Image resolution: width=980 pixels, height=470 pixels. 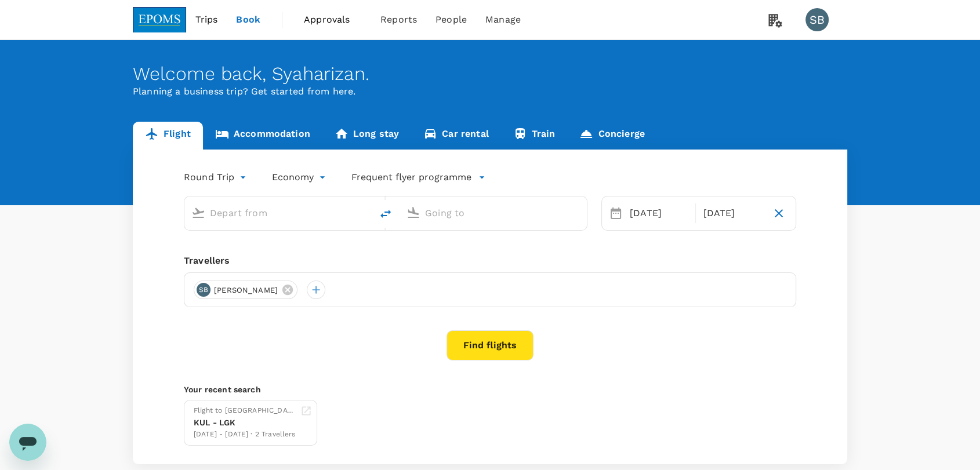 I want to click on div: Welcome back , Syaharizan ., so click(x=490, y=73).